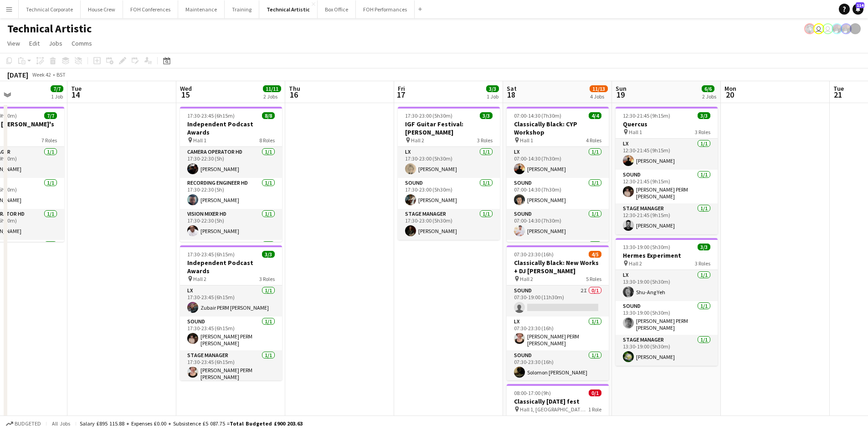 The height and width of the screenshot is (431, 868). Describe the element at coordinates (646, 116) in the screenshot. I see `span: 12:30-21:45 (9h15m)` at that location.